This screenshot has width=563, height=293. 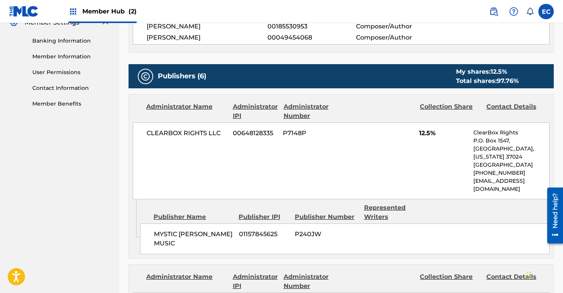 I want to click on span: Member Hub, so click(x=109, y=11).